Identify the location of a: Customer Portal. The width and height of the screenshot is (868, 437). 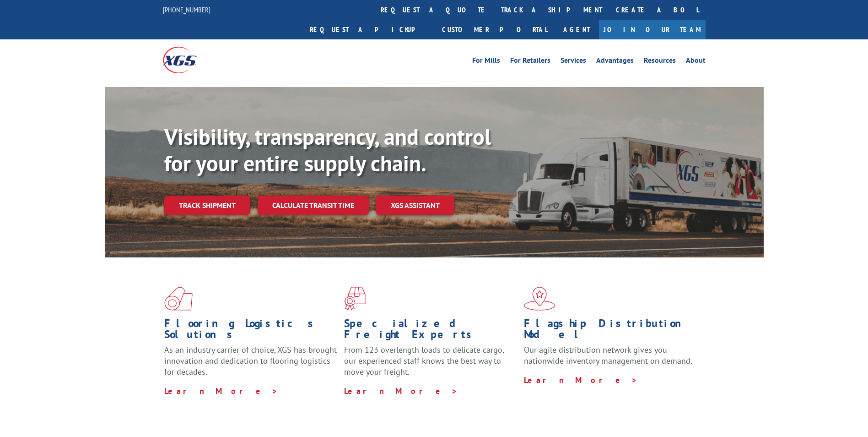
(495, 29).